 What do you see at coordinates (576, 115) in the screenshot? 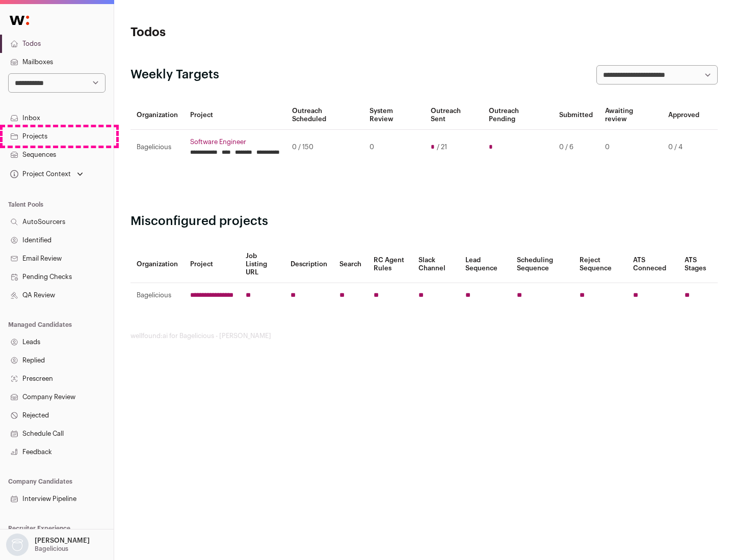
I see `th: Submitted` at bounding box center [576, 115].